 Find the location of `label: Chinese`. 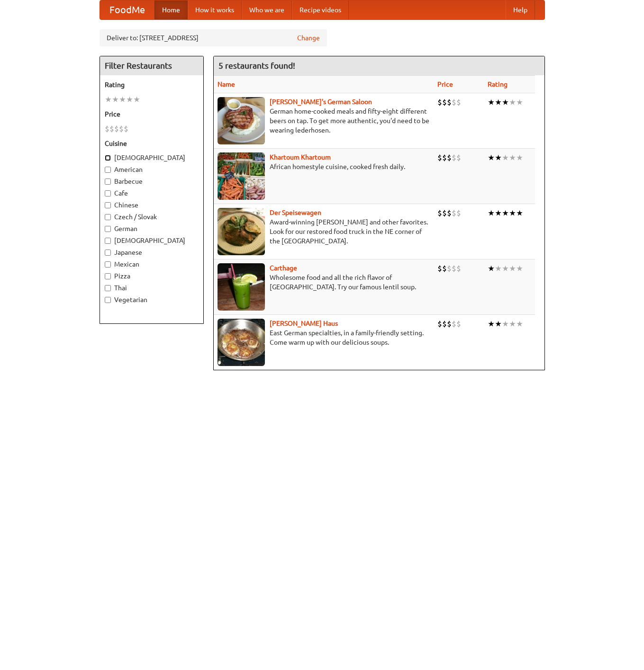

label: Chinese is located at coordinates (152, 205).